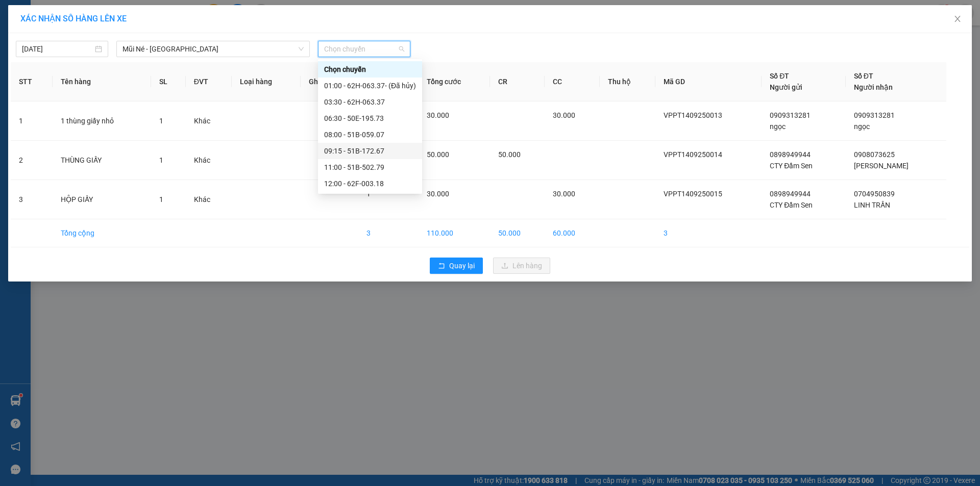 This screenshot has height=486, width=980. What do you see at coordinates (708, 82) in the screenshot?
I see `th: Mã GD` at bounding box center [708, 82].